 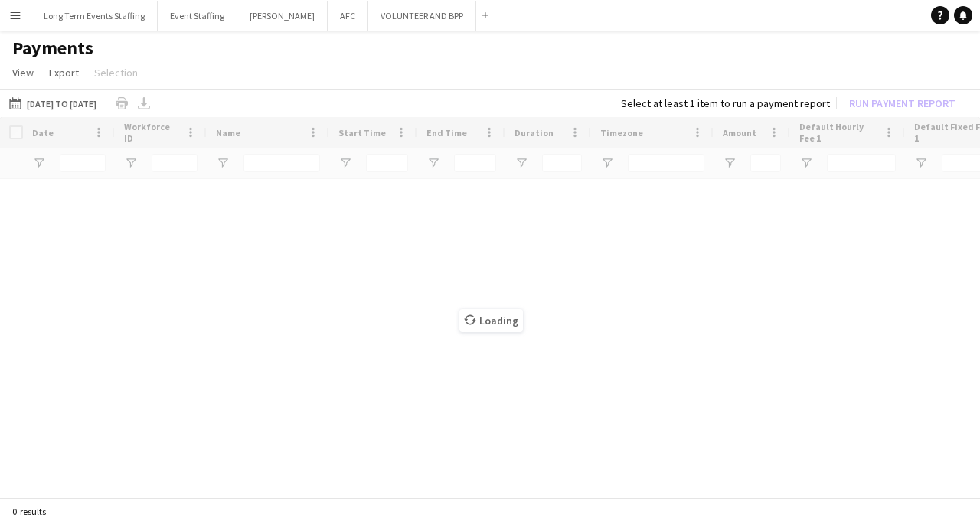 I want to click on button: Event Staffing, so click(x=198, y=15).